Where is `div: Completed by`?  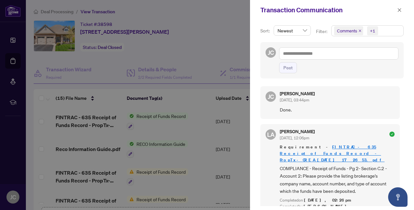
div: Completed by is located at coordinates (337, 206).